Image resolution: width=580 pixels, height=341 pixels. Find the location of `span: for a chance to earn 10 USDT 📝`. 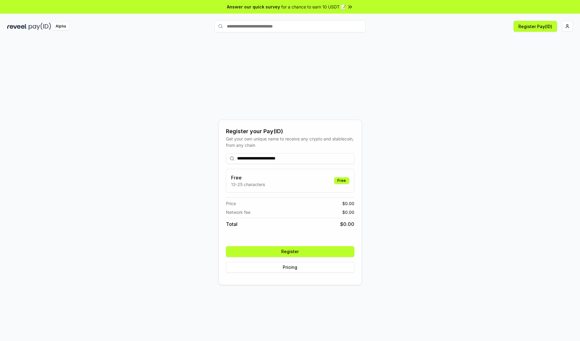

span: for a chance to earn 10 USDT 📝 is located at coordinates (314, 7).